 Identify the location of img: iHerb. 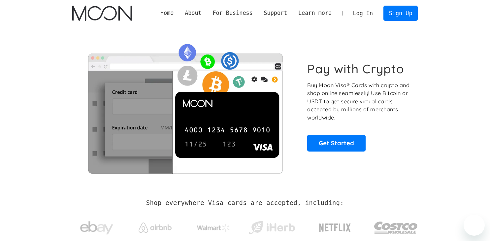
(272, 228).